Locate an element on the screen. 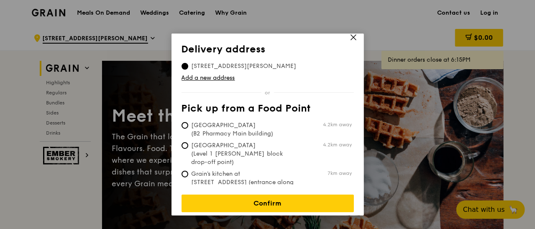 Image resolution: width=535 pixels, height=229 pixels. span: 7km away is located at coordinates (340, 173).